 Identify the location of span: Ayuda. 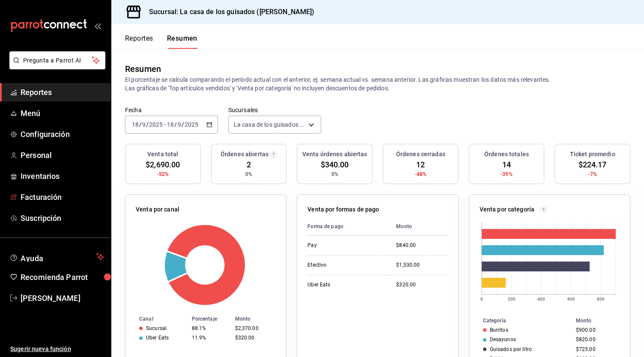
(56, 257).